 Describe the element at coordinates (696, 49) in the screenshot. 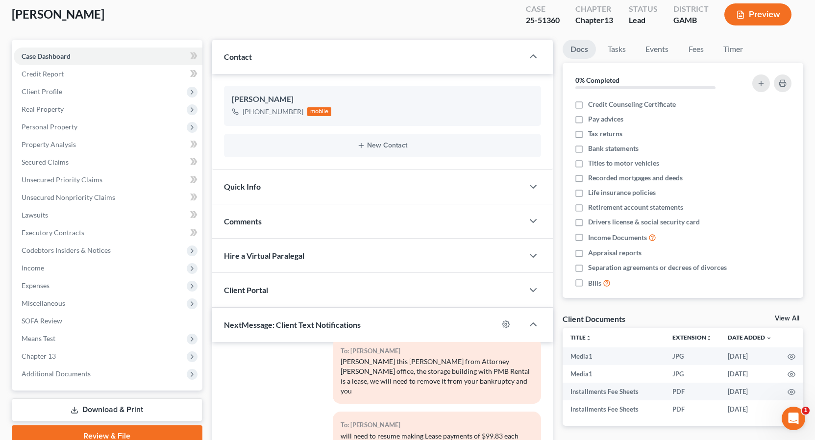

I see `a: Fees` at that location.